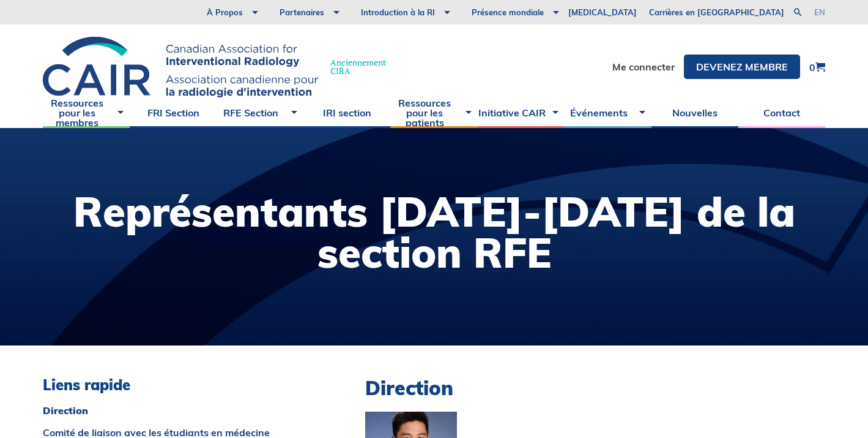 This screenshot has height=438, width=868. What do you see at coordinates (818, 67) in the screenshot?
I see `a: 0` at bounding box center [818, 67].